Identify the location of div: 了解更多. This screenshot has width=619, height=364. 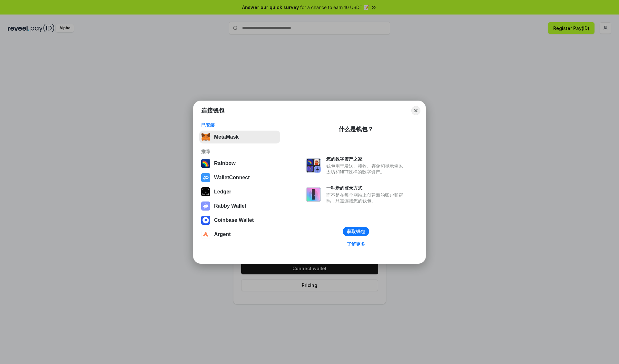
(356, 244).